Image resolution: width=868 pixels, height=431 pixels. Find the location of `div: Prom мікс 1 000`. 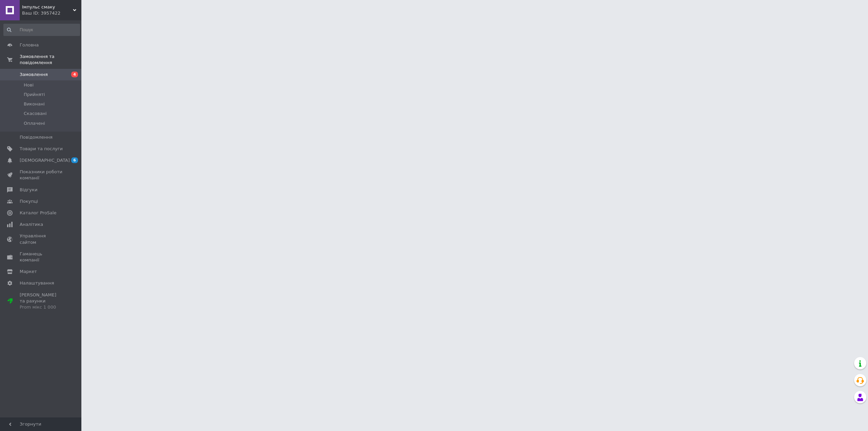

div: Prom мікс 1 000 is located at coordinates (41, 307).